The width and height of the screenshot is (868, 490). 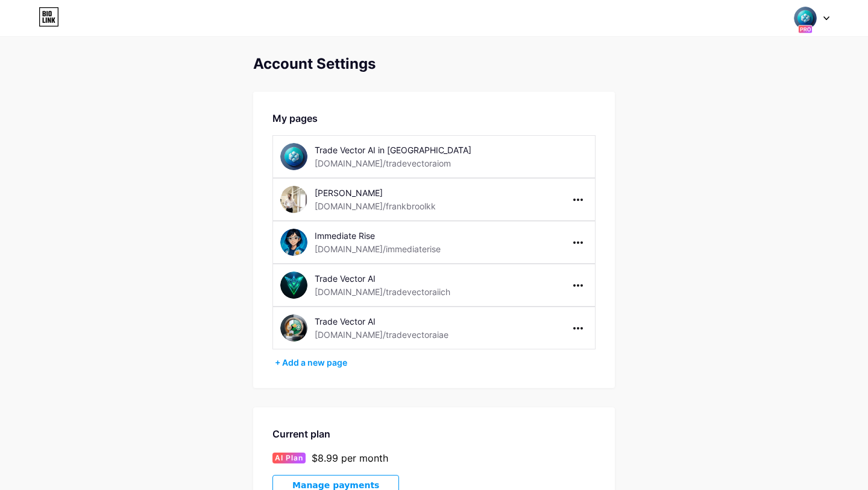 What do you see at coordinates (435, 362) in the screenshot?
I see `div: + Add a new page` at bounding box center [435, 362].